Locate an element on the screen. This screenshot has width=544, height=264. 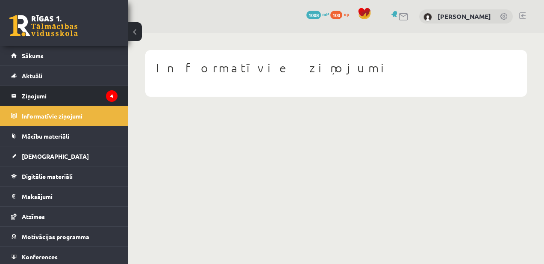
img: Jana Sarkaniča is located at coordinates (428, 17).